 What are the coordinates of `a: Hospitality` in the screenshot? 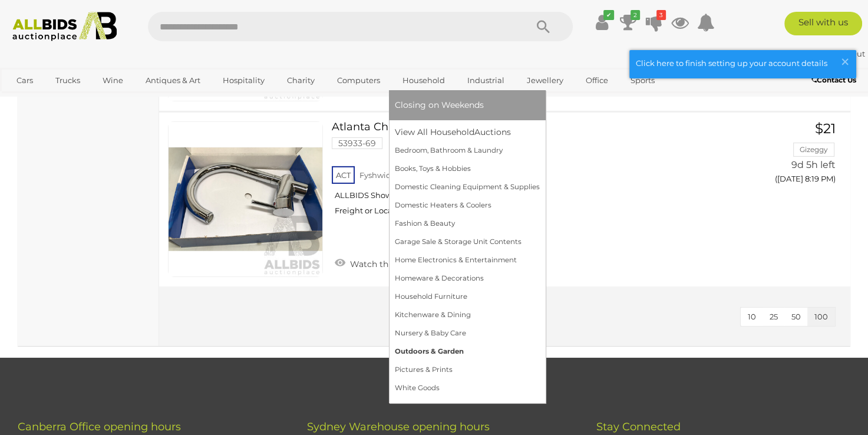 It's located at (244, 81).